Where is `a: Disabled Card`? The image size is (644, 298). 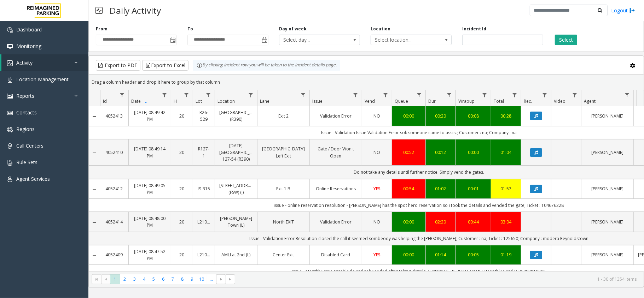
a: Disabled Card is located at coordinates (336, 255).